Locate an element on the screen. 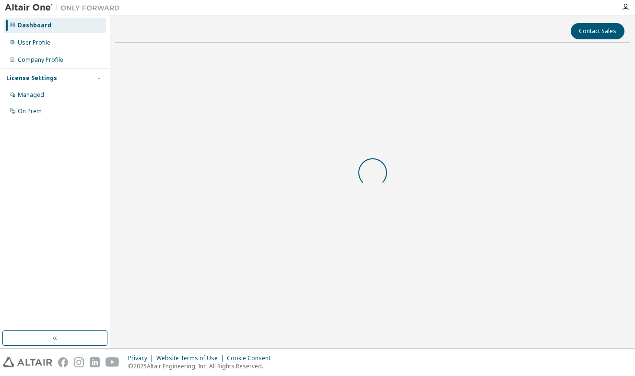 Image resolution: width=635 pixels, height=376 pixels. div: Dashboard is located at coordinates (35, 25).